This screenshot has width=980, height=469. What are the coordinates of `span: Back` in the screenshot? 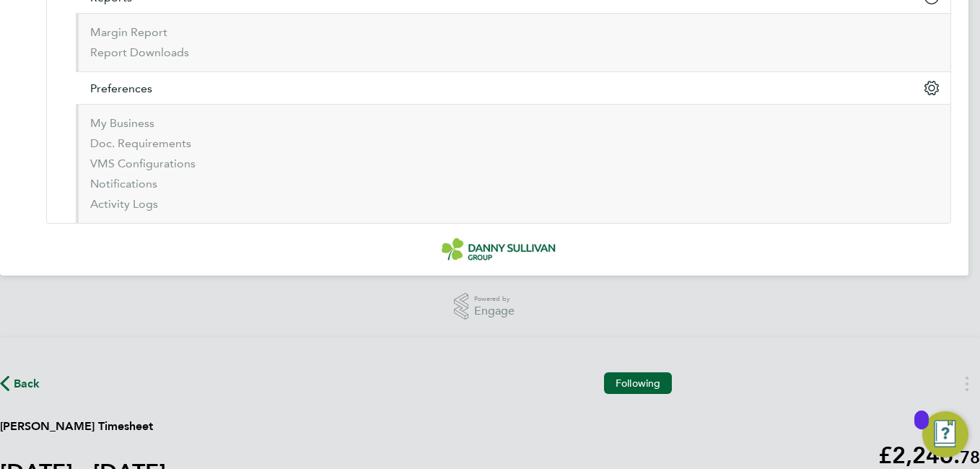 It's located at (26, 384).